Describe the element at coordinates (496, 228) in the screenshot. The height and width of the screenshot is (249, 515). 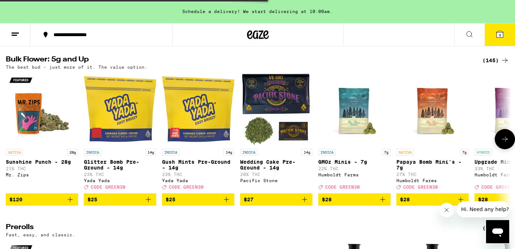
I see `div: (100)` at that location.